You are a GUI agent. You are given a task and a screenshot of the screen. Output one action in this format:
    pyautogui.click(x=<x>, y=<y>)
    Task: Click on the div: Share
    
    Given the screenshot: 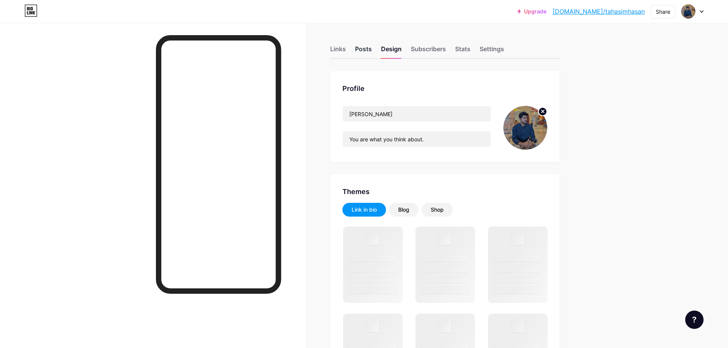 What is the action you would take?
    pyautogui.click(x=663, y=11)
    